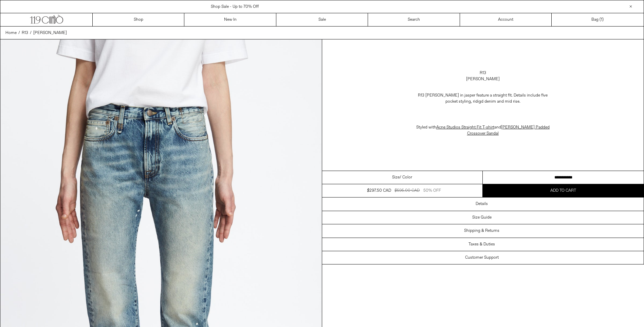  Describe the element at coordinates (465, 128) in the screenshot. I see `span: Acne Studios Straight Fit T-shirt` at that location.